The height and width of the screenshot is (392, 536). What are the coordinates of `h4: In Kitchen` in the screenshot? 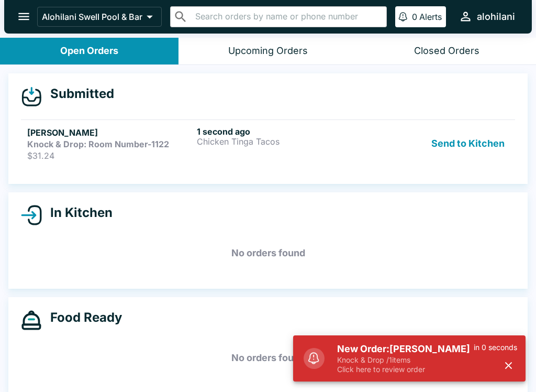 It's located at (77, 213).